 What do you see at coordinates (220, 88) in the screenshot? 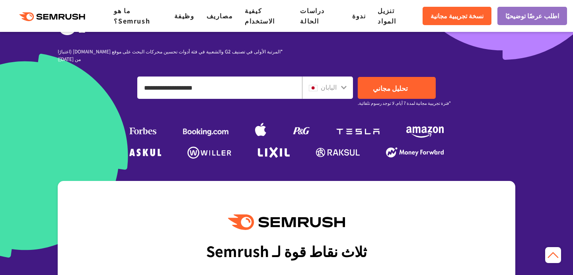
I see `input: أدخل المجال أو الكلمة الأساسية أو عنوان URL` at bounding box center [220, 88].